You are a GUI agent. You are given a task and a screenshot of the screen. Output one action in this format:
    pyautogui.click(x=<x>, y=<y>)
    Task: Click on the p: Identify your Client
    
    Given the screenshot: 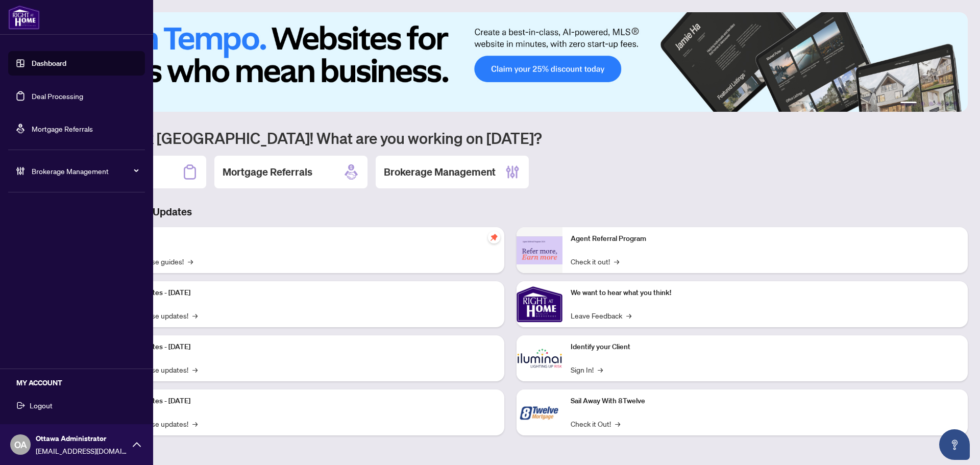 What is the action you would take?
    pyautogui.click(x=765, y=348)
    